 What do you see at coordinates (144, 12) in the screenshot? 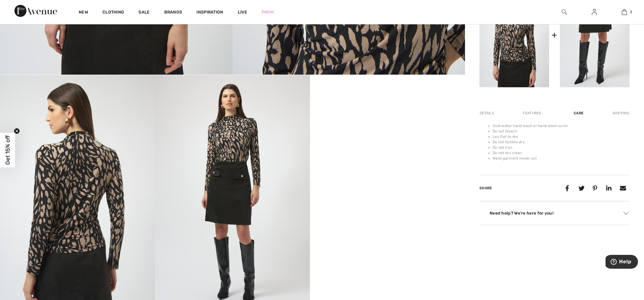
I see `a: Sale` at bounding box center [144, 12].